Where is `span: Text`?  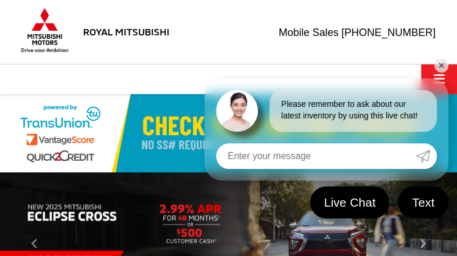 span: Text is located at coordinates (423, 202).